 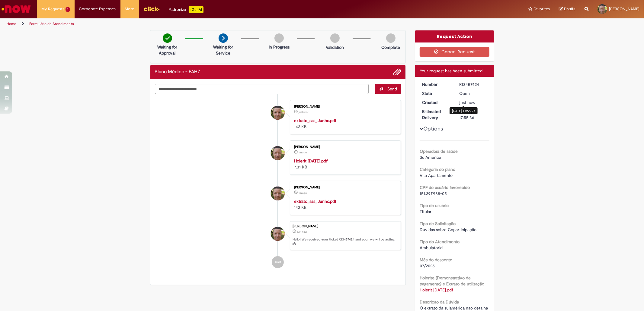 What do you see at coordinates (430, 158) in the screenshot?
I see `span: SulAmerica` at bounding box center [430, 158].